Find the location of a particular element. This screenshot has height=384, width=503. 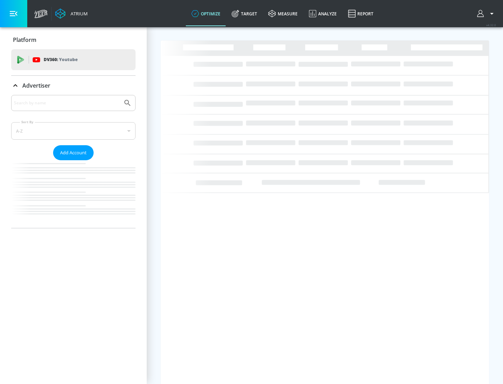

input: Search by name is located at coordinates (67, 103).